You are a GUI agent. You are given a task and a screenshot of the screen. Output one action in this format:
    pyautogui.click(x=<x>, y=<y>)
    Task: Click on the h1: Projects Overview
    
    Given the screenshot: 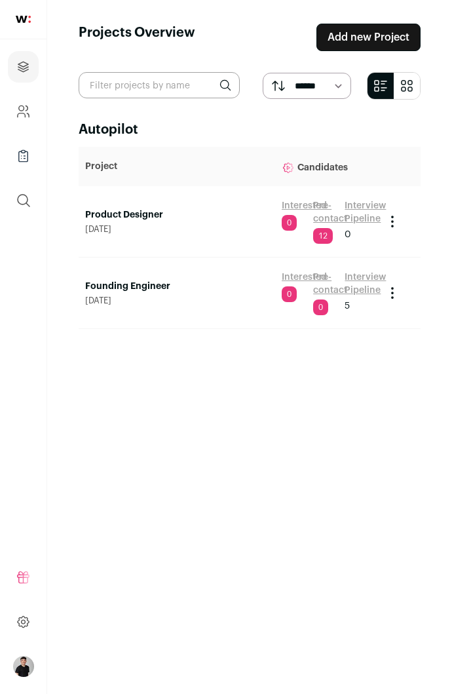 What is the action you would take?
    pyautogui.click(x=137, y=37)
    